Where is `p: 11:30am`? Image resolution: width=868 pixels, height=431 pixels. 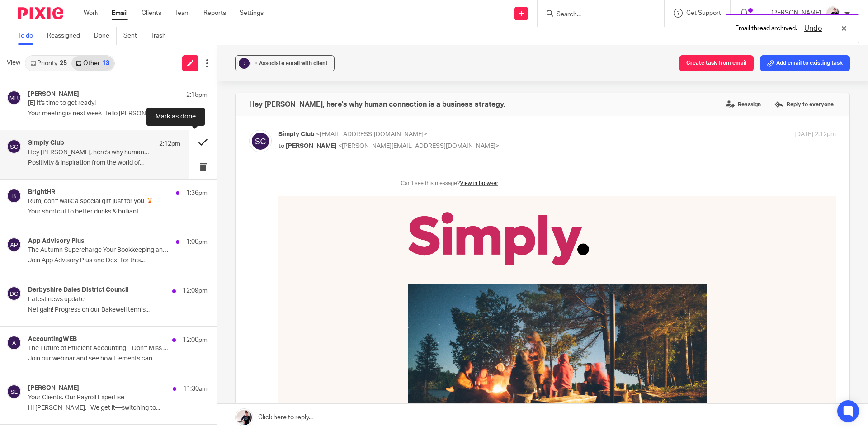 p: 11:30am is located at coordinates (195, 389).